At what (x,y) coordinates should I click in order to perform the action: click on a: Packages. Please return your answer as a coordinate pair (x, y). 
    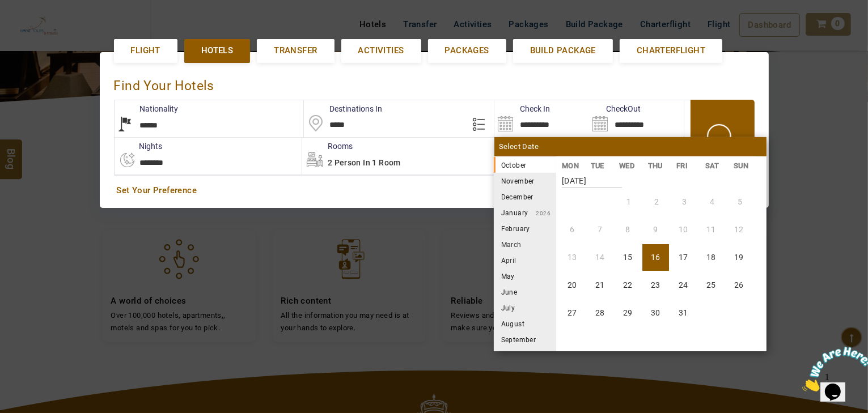
    Looking at the image, I should click on (467, 51).